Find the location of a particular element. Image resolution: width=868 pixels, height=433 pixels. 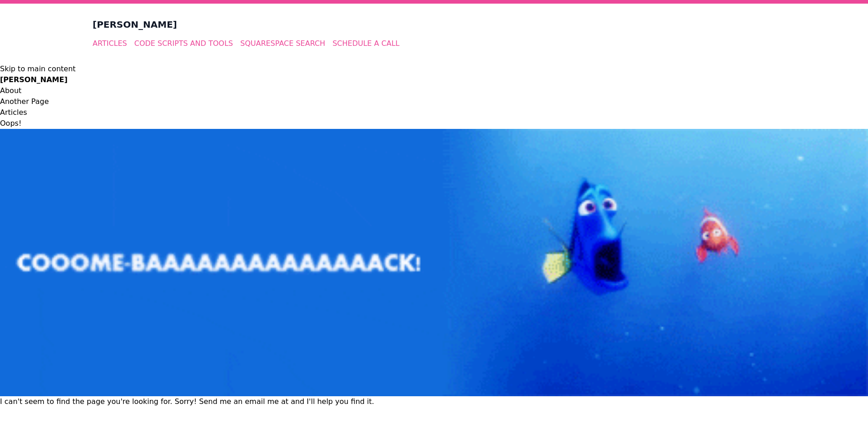

a: Code Scripts And Tools is located at coordinates (184, 43).